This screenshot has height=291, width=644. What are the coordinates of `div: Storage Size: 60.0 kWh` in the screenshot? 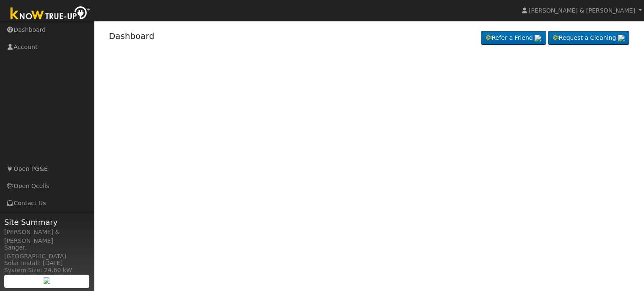 It's located at (47, 277).